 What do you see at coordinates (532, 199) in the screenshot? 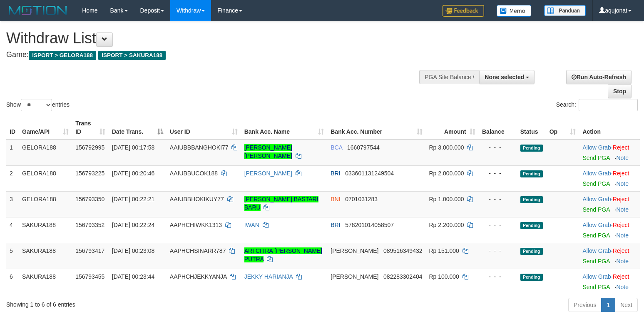
I see `span: Pending` at bounding box center [532, 199].